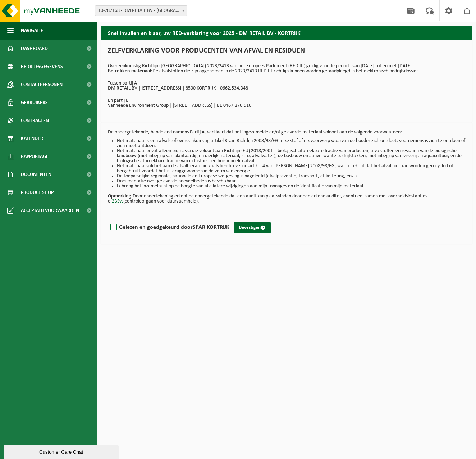 This screenshot has height=459, width=476. I want to click on li: Ik breng het inzamelpunt op de hoogte van alle latere wijzigingen aan mijn tonnages en de identif..., so click(291, 186).